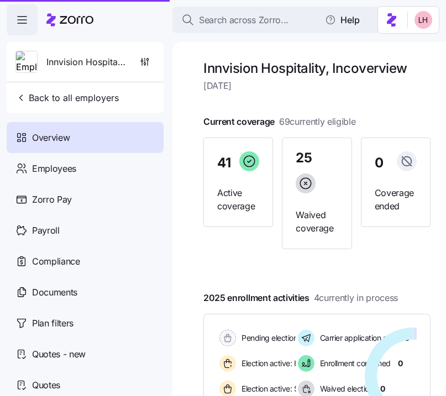  What do you see at coordinates (85, 230) in the screenshot?
I see `a: Payroll` at bounding box center [85, 230].